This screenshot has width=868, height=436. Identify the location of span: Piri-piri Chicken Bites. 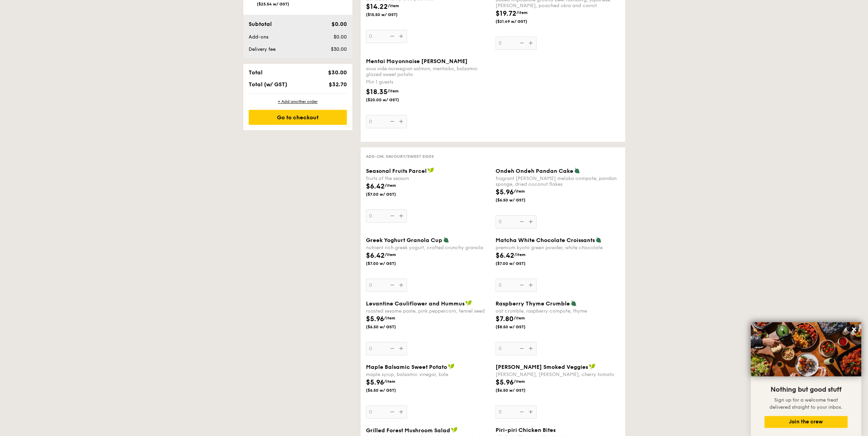
(526, 430).